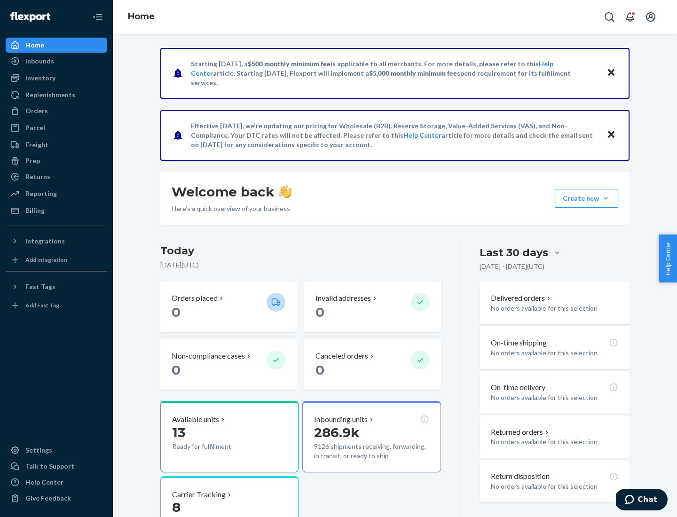 This screenshot has width=677, height=517. What do you see at coordinates (56, 194) in the screenshot?
I see `a: Reporting` at bounding box center [56, 194].